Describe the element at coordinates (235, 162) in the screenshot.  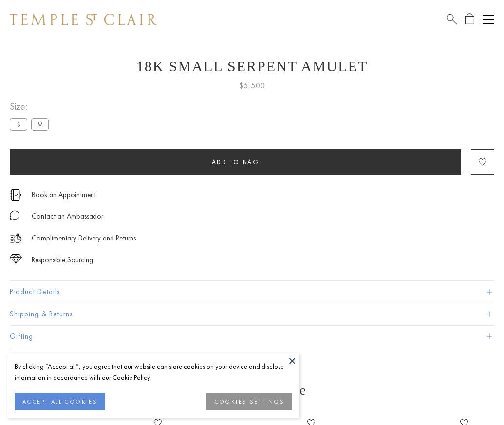
I see `button: Add to bag` at that location.